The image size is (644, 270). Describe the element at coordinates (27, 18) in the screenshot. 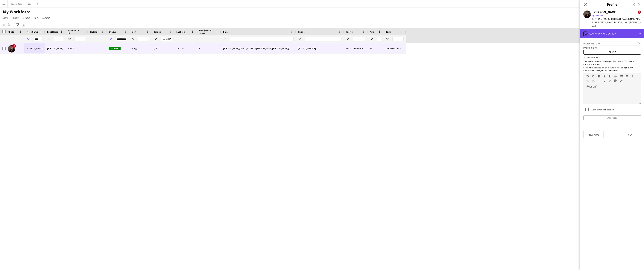

I see `a: Status` at that location.